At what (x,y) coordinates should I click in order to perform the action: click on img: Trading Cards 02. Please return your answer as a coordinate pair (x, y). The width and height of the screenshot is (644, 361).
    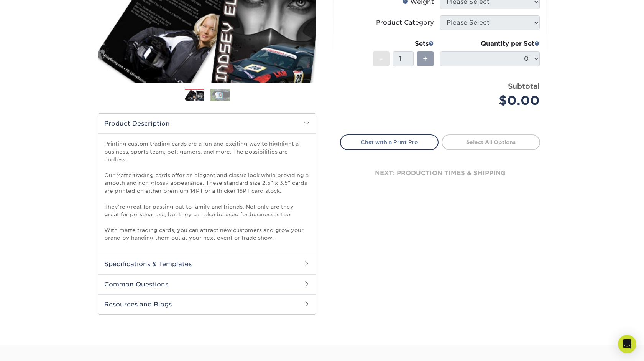
    Looking at the image, I should click on (220, 95).